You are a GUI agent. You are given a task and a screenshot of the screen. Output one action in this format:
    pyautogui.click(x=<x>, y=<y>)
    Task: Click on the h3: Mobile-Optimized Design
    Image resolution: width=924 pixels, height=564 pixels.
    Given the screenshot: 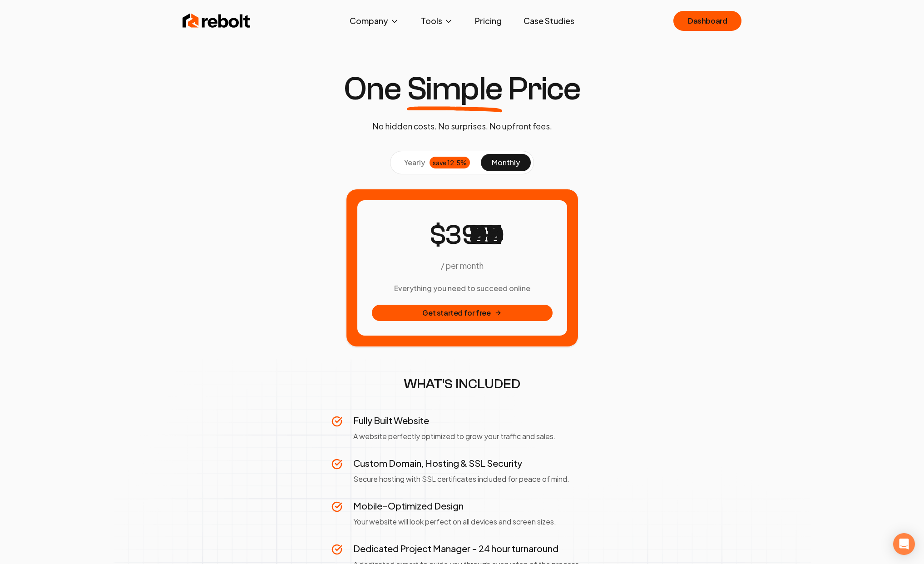 What is the action you would take?
    pyautogui.click(x=473, y=505)
    